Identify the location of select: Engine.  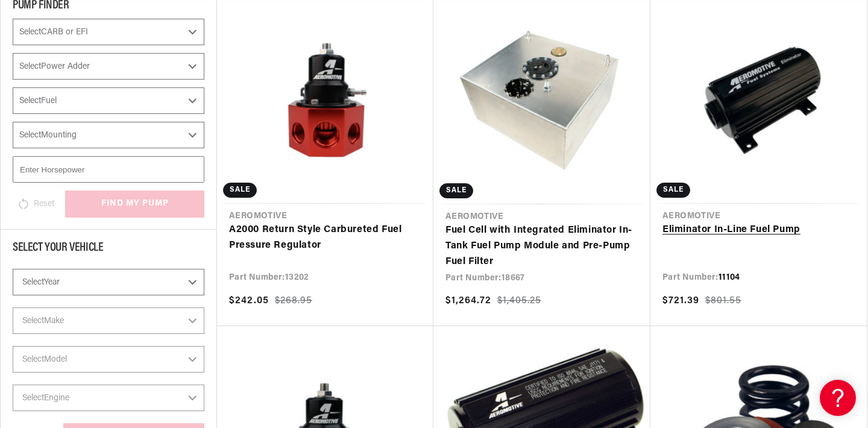
(109, 397).